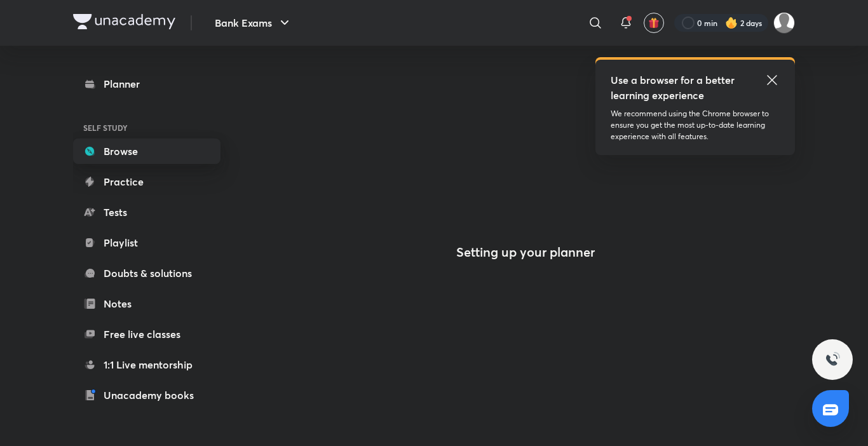  What do you see at coordinates (147, 152) in the screenshot?
I see `a: Browse` at bounding box center [147, 152].